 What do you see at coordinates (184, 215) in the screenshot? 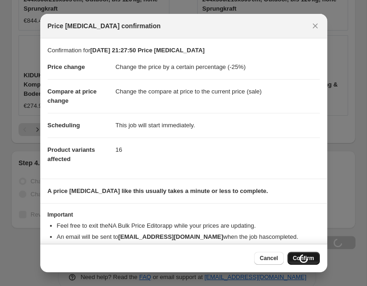
I see `h3: Important` at bounding box center [184, 215].